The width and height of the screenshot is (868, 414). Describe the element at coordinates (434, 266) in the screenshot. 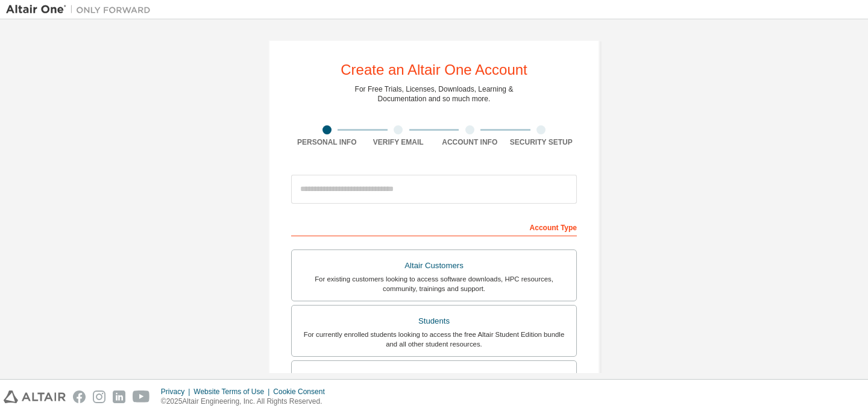

I see `div: Altair Customers` at that location.